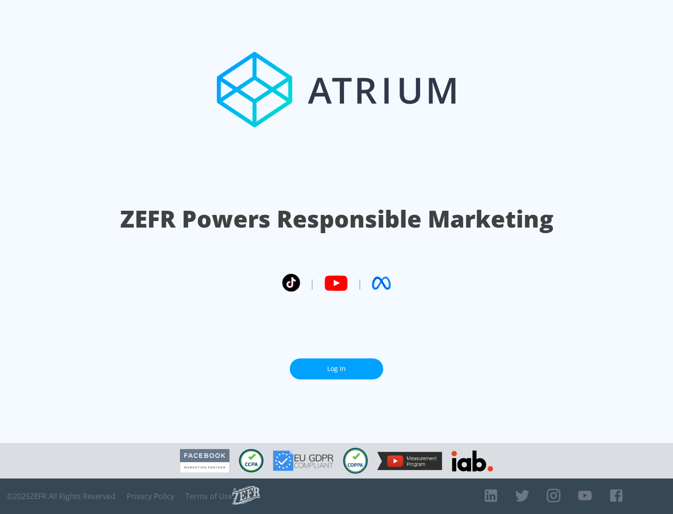  I want to click on h1: ZEFR Powers Responsible Marketing, so click(336, 219).